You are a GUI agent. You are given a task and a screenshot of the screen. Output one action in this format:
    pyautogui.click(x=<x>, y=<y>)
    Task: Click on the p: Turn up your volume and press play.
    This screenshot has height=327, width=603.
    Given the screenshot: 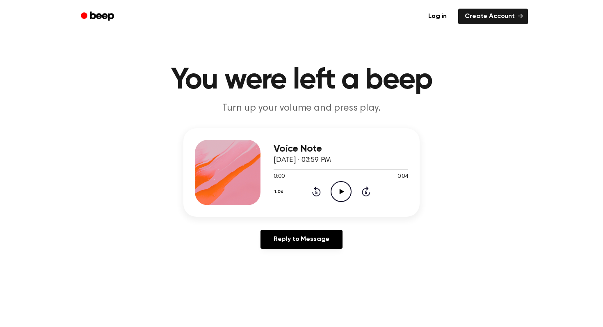 What is the action you would take?
    pyautogui.click(x=302, y=108)
    